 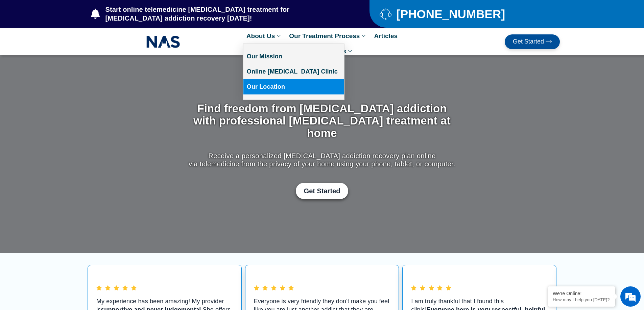 I want to click on div: Get Started with Suboxone Treatment by filling-out this new patient packet form, so click(x=322, y=191).